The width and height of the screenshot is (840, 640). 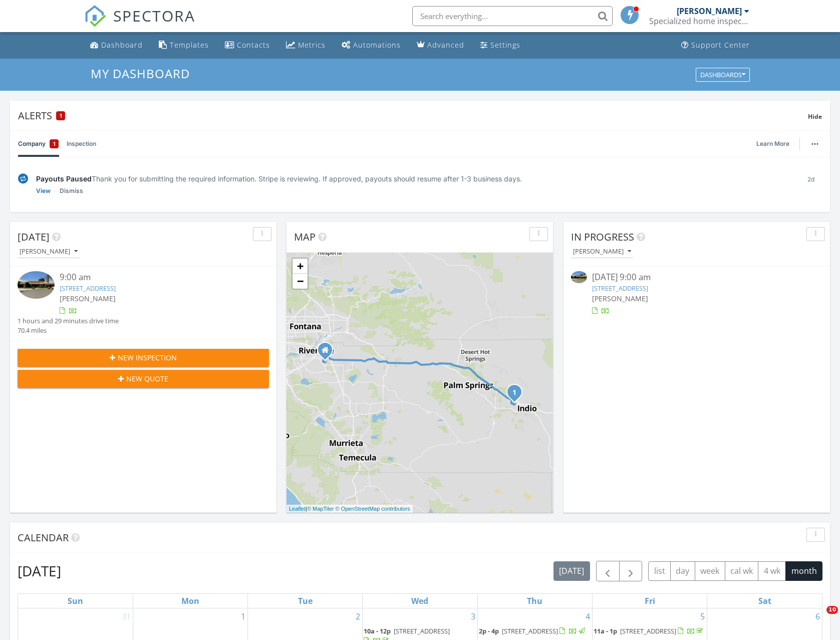 What do you see at coordinates (683, 571) in the screenshot?
I see `button: day` at bounding box center [683, 571].